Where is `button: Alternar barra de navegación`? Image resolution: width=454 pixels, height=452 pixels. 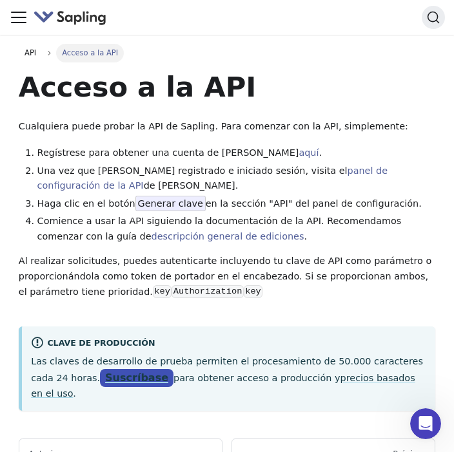 button: Alternar barra de navegación is located at coordinates (19, 17).